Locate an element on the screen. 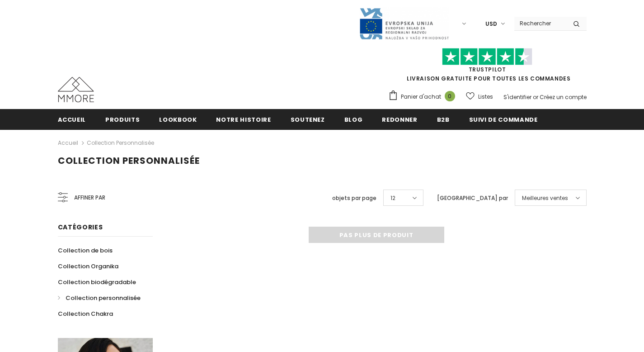 The width and height of the screenshot is (644, 352). span: Accueil is located at coordinates (72, 120).